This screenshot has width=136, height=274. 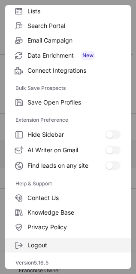 What do you see at coordinates (68, 55) in the screenshot?
I see `label: Data Enrichment New` at bounding box center [68, 55].